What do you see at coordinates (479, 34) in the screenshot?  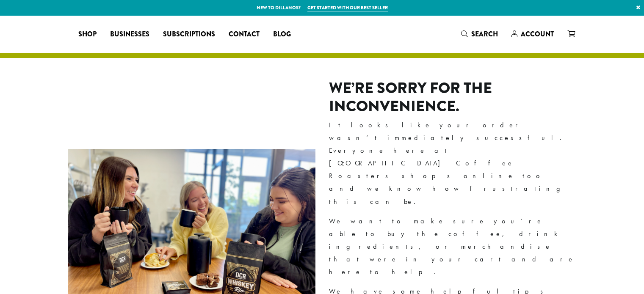 I see `a: Search` at bounding box center [479, 34].